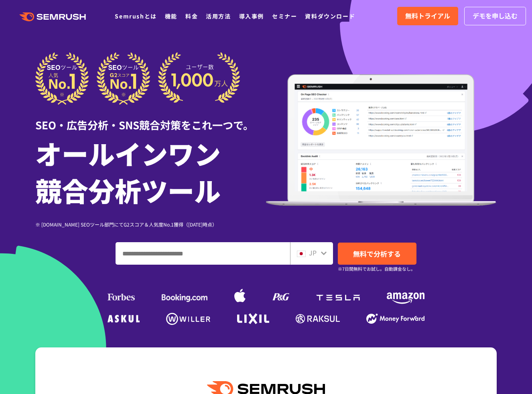 The height and width of the screenshot is (394, 532). What do you see at coordinates (495, 16) in the screenshot?
I see `span: デモを申し込む` at bounding box center [495, 16].